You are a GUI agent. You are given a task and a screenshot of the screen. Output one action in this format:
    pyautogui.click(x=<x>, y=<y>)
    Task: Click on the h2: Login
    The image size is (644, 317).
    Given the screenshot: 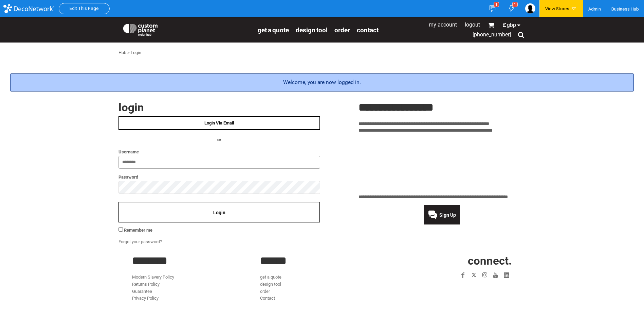 What is the action you would take?
    pyautogui.click(x=219, y=107)
    